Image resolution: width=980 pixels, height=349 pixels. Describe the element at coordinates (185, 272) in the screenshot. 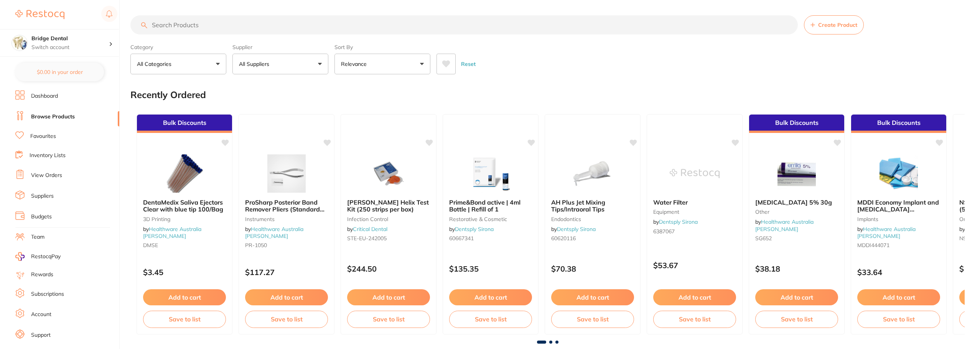

I see `p: $3.45` at that location.